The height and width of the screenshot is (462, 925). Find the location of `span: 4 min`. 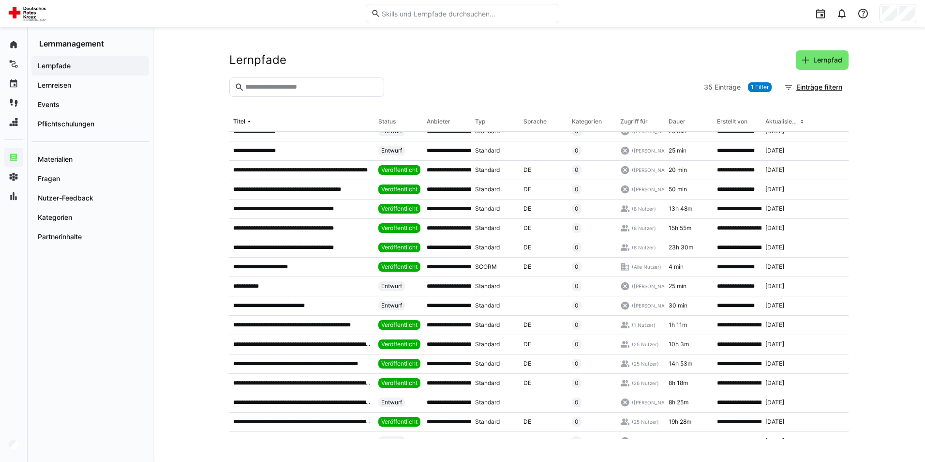

span: 4 min is located at coordinates (676, 267).